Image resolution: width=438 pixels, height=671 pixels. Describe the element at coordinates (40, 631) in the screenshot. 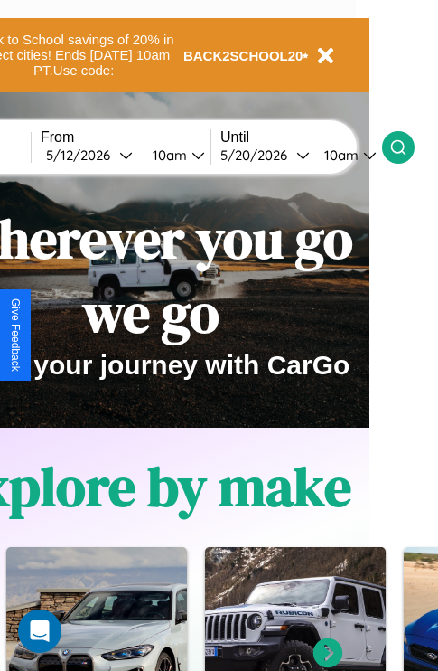

I see `div: Open Intercom Messenger` at that location.